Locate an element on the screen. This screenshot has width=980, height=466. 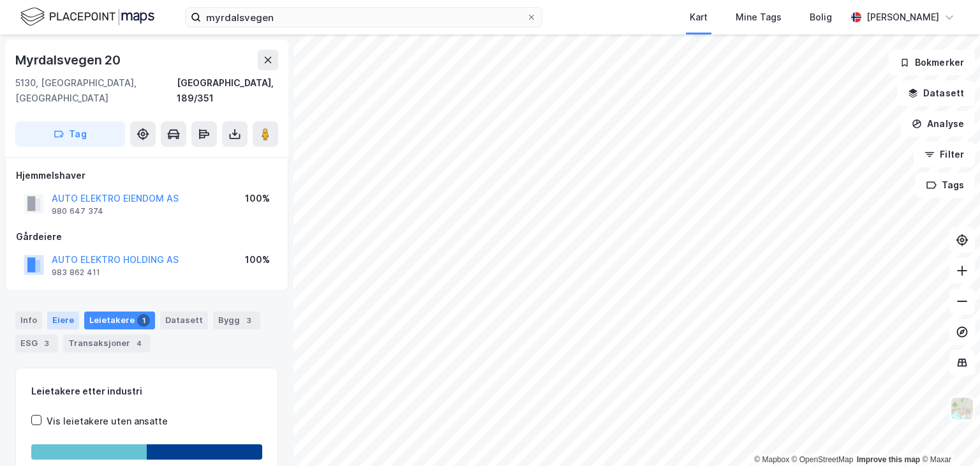
div: 983 862 411 is located at coordinates (76, 272).